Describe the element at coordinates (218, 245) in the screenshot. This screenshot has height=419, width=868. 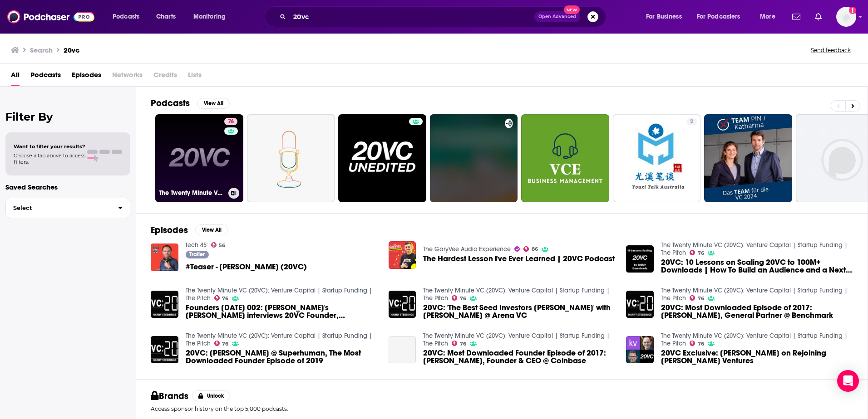
I see `a: 56` at that location.